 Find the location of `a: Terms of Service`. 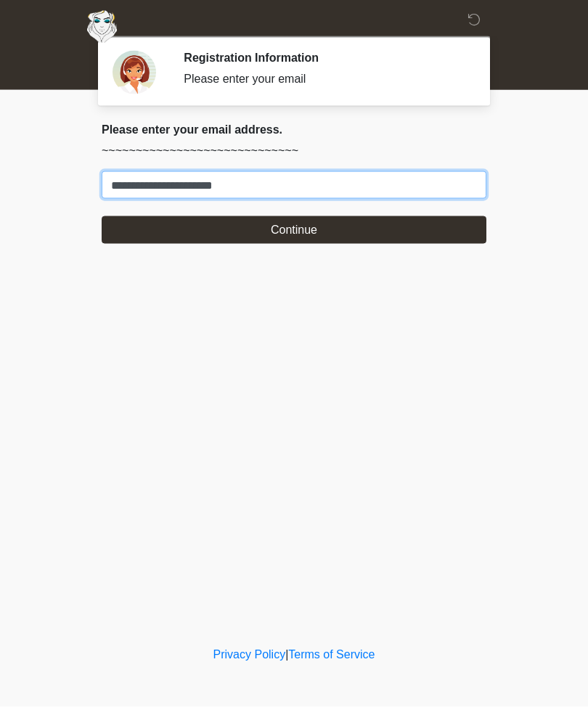

a: Terms of Service is located at coordinates (331, 654).